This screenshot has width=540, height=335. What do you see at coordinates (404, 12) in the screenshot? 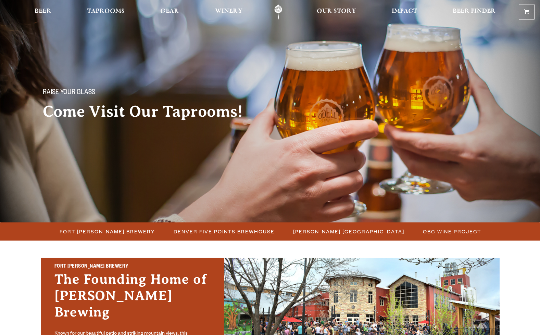
I see `a: Impact` at bounding box center [404, 12].